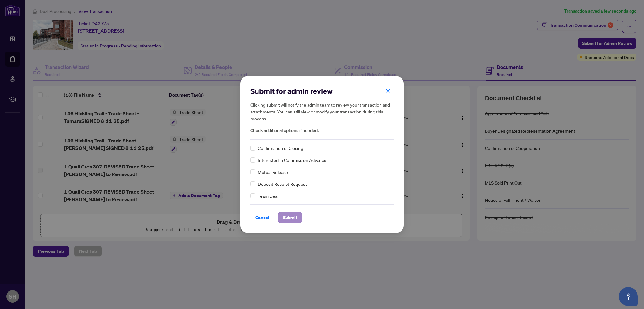  I want to click on span: Cancel, so click(262, 217).